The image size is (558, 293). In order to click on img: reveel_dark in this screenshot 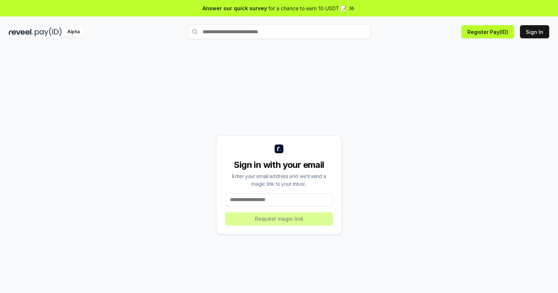, I will do `click(21, 32)`.